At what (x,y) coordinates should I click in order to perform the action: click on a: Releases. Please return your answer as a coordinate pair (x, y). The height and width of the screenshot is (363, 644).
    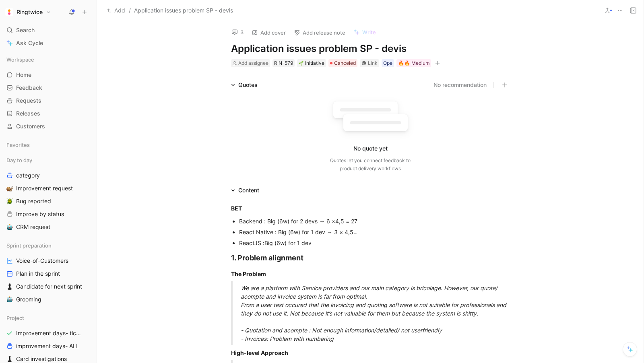
    Looking at the image, I should click on (48, 113).